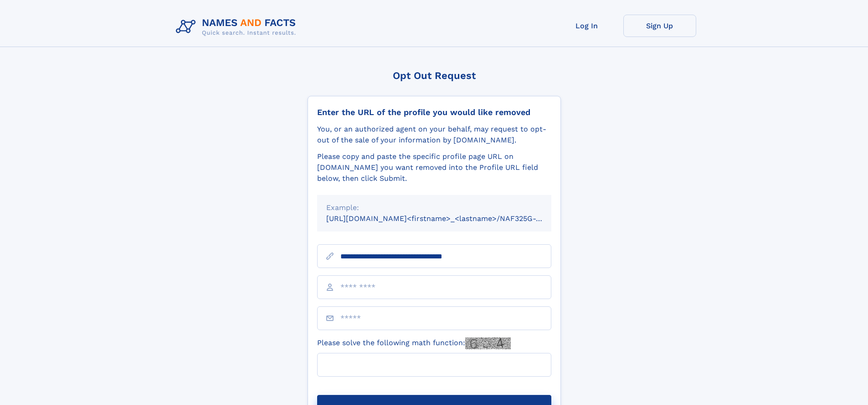  I want to click on a: Log In, so click(587, 25).